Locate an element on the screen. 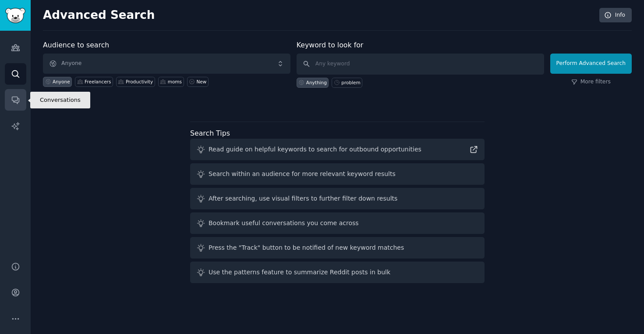  a: New is located at coordinates (197, 81).